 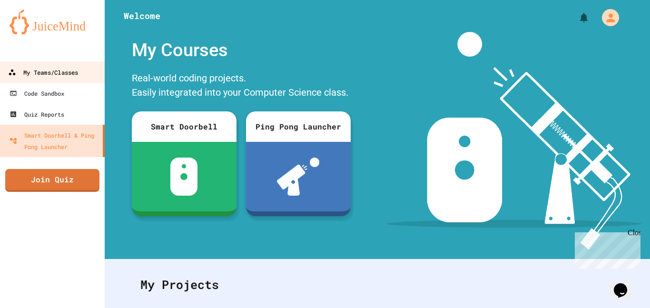 I want to click on div: My Account, so click(x=607, y=18).